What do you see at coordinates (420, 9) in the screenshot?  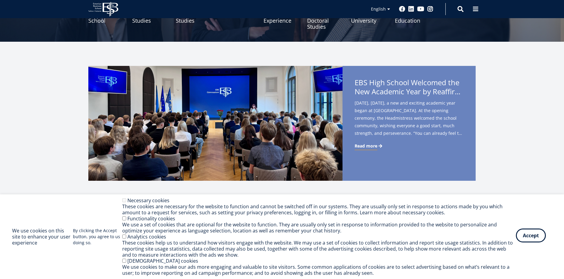 I see `a: Youtube` at bounding box center [420, 9].